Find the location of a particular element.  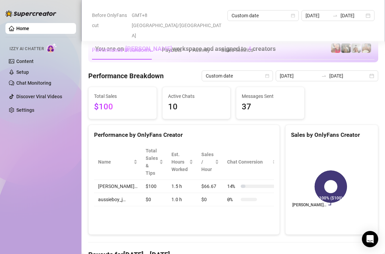

a: Setup is located at coordinates (22, 72).